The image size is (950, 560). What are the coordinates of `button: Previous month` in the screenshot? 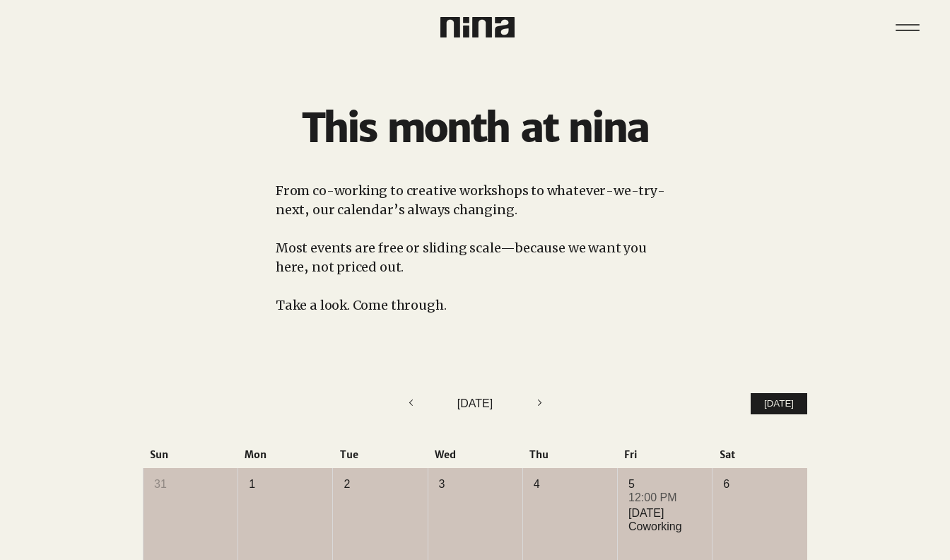 It's located at (411, 404).